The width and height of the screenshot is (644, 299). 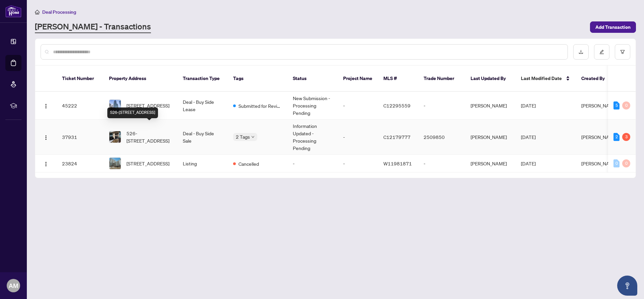 What do you see at coordinates (622, 52) in the screenshot?
I see `span: filter` at bounding box center [622, 52].